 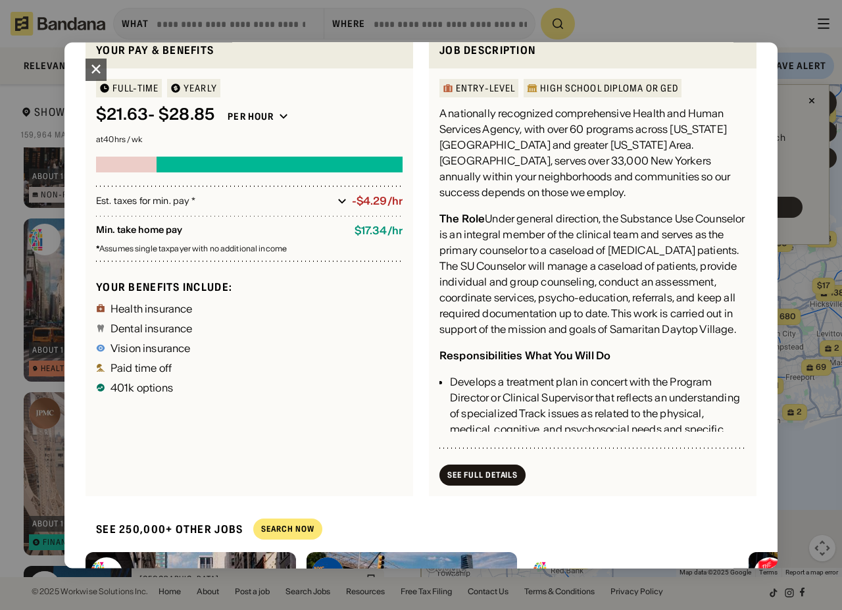 What do you see at coordinates (249, 50) in the screenshot?
I see `div: Your pay & benefits` at bounding box center [249, 50].